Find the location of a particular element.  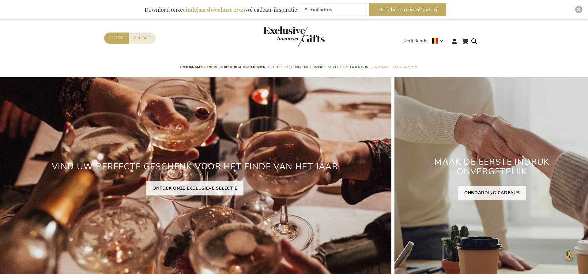

b: eindejaarsbrochure 2025 is located at coordinates (214, 9).